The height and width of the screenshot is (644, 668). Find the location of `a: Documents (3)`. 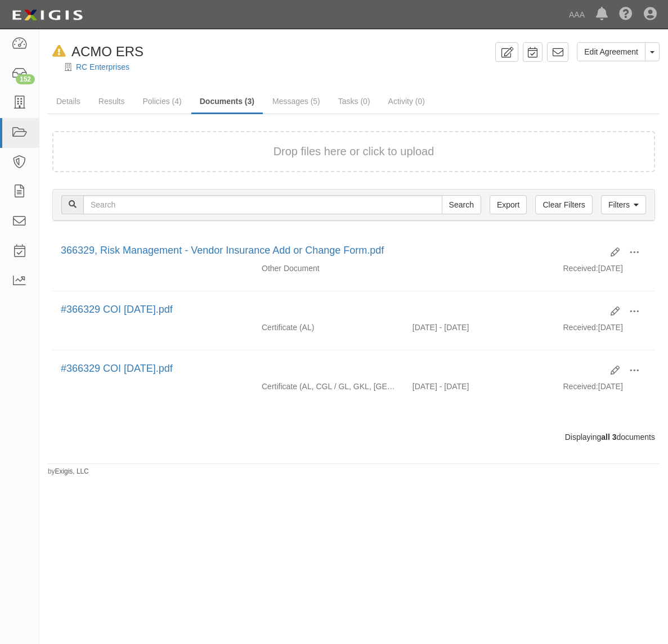

a: Documents (3) is located at coordinates (227, 102).